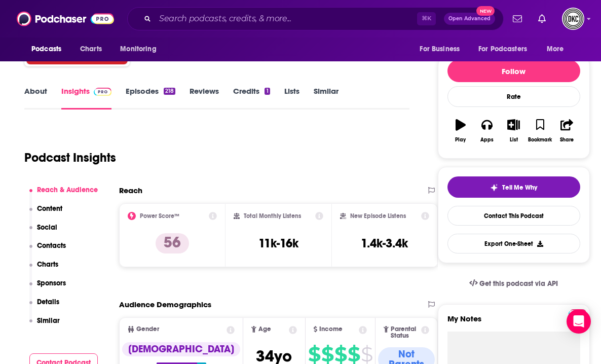 Image resolution: width=601 pixels, height=364 pixels. What do you see at coordinates (150, 98) in the screenshot?
I see `a: Episodes218` at bounding box center [150, 98].